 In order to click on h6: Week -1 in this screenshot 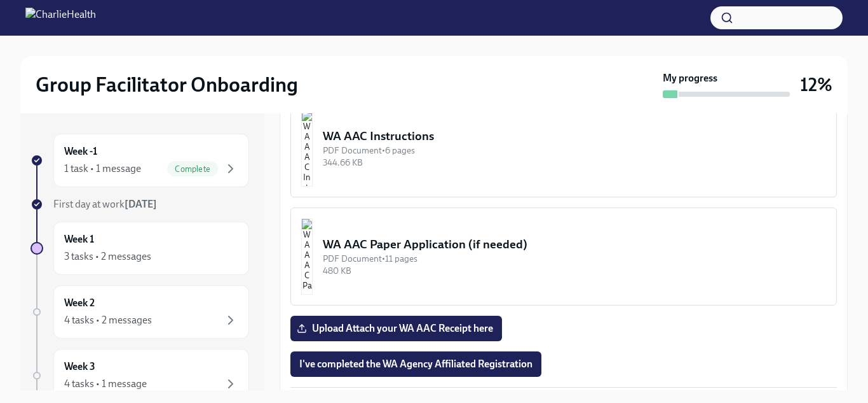, I will do `click(80, 152)`.